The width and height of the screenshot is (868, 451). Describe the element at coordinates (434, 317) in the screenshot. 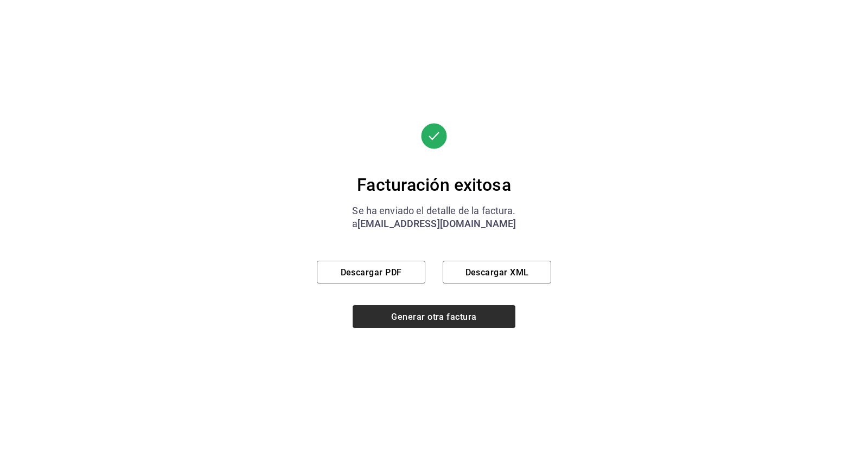

I see `button: Generar otra factura` at that location.